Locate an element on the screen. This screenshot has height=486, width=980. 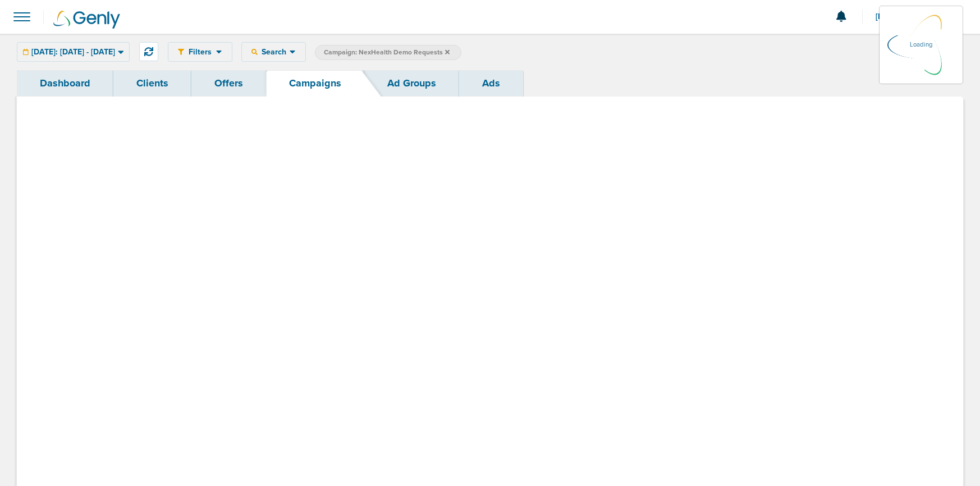
a: Ad Groups is located at coordinates (411, 83).